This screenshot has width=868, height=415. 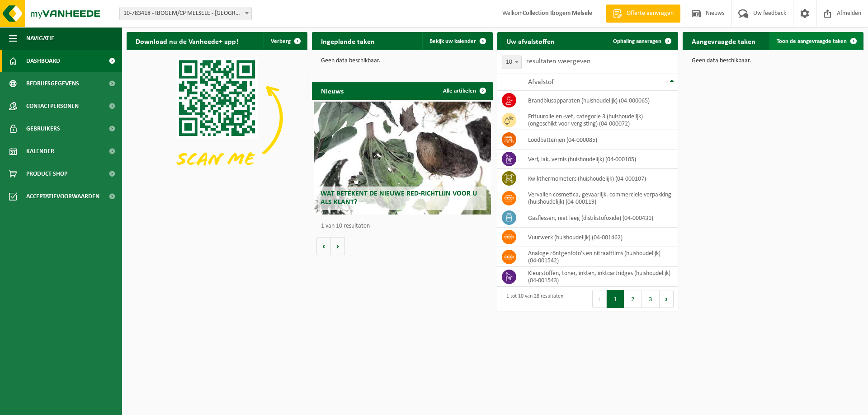 I want to click on span: Product Shop, so click(x=46, y=174).